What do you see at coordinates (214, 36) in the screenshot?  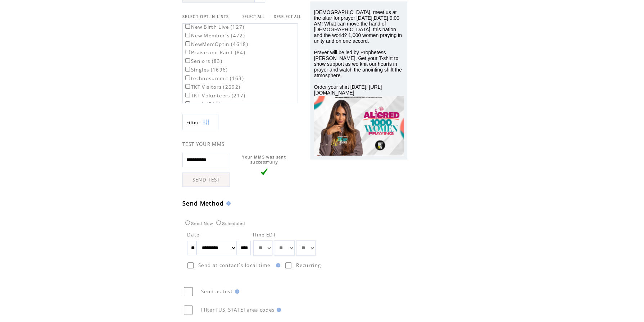 I see `label: New Member`s (472)` at bounding box center [214, 36].